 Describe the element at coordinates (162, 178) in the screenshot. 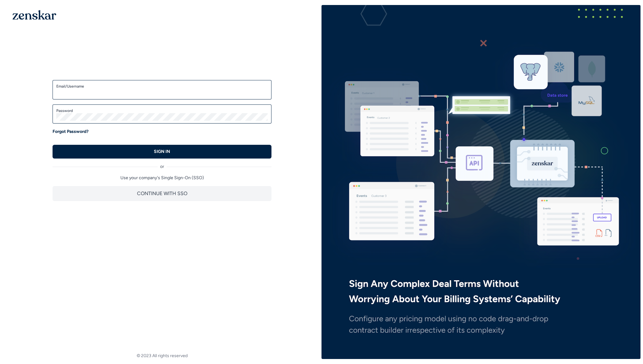

I see `p: Use your company's Single Sign-On (SSO)` at that location.